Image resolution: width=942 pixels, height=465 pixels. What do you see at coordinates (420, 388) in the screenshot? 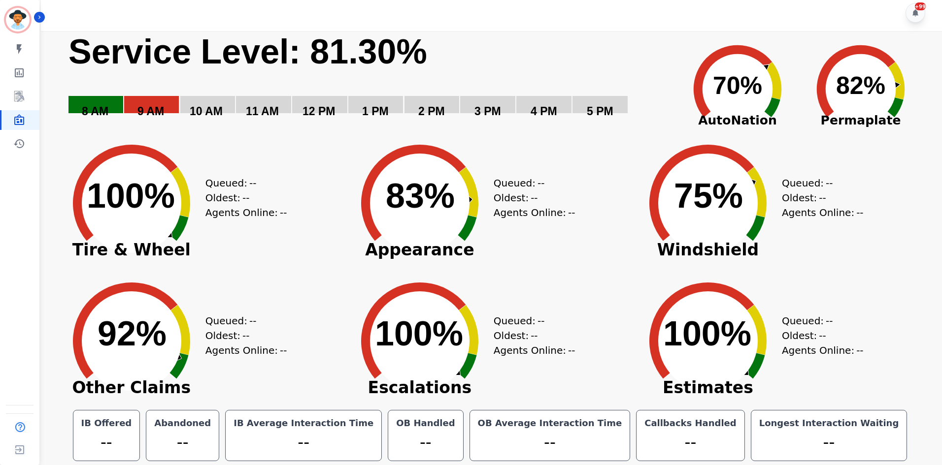
I see `span: Escalations` at bounding box center [420, 388].